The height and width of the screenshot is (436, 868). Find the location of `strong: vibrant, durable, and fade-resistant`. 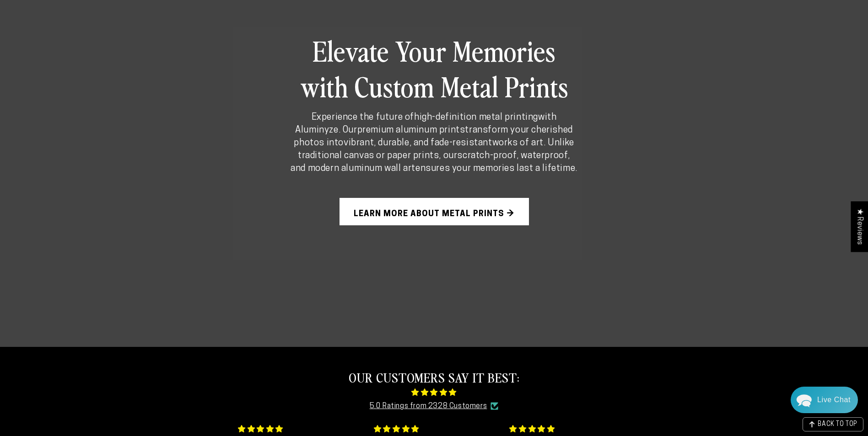

strong: vibrant, durable, and fade-resistant is located at coordinates (418, 143).